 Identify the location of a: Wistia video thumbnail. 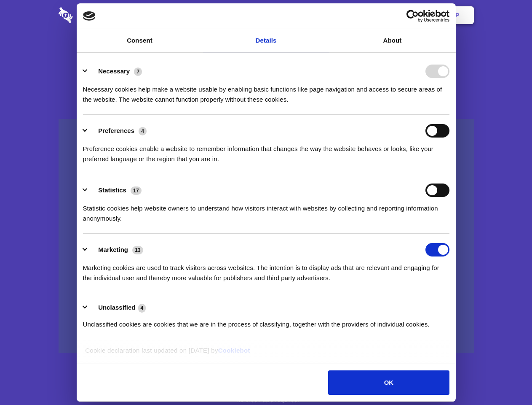
(266, 236).